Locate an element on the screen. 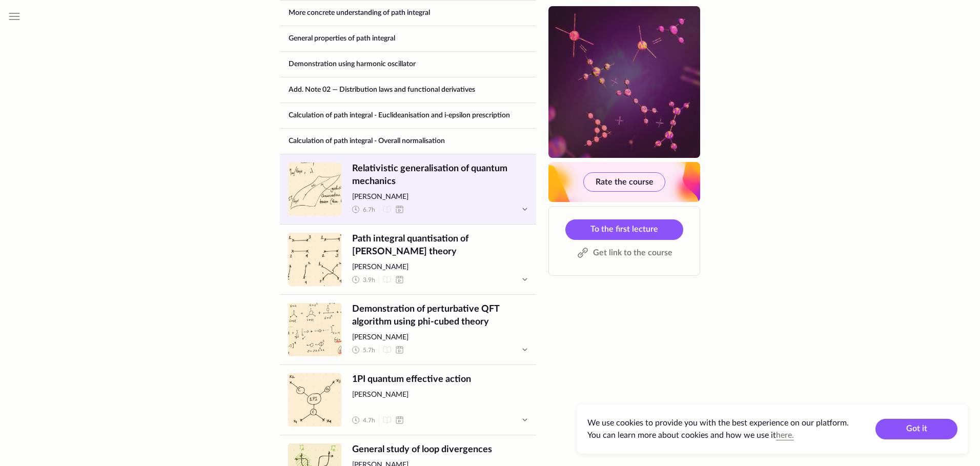 The image size is (980, 466). a: Calculation of path integral - Euclideanisation and i-epsilon prescription is located at coordinates (408, 115).